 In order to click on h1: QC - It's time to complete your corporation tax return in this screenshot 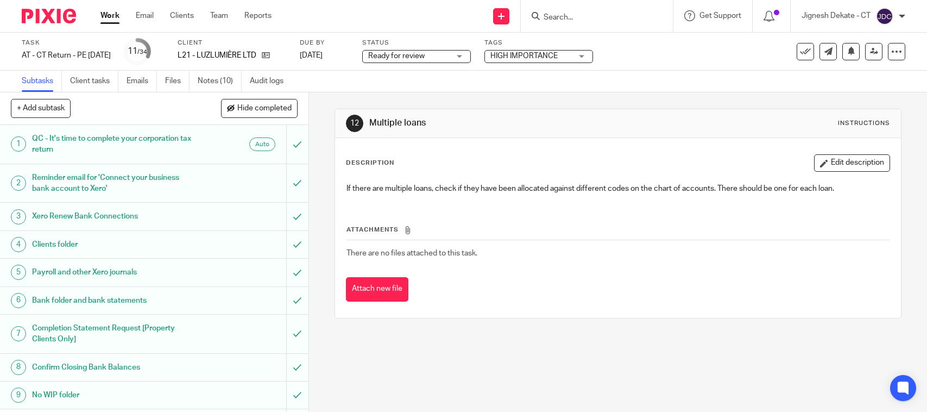, I will do `click(113, 144)`.